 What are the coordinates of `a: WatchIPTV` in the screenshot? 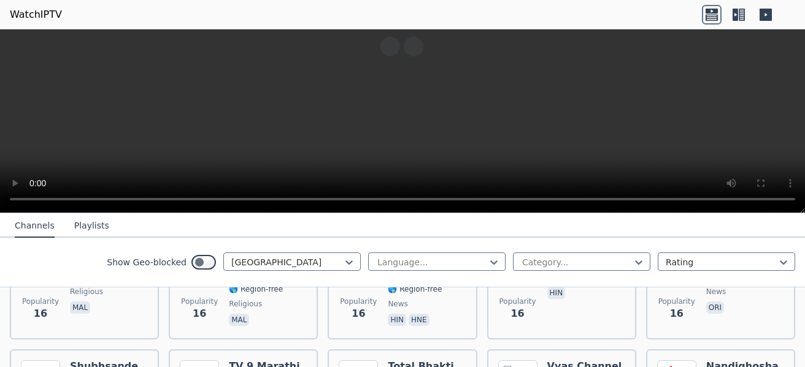 It's located at (36, 15).